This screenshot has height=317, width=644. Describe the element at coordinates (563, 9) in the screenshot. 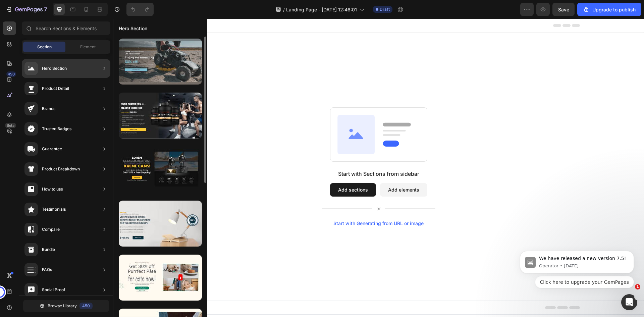

I see `button: Save` at that location.